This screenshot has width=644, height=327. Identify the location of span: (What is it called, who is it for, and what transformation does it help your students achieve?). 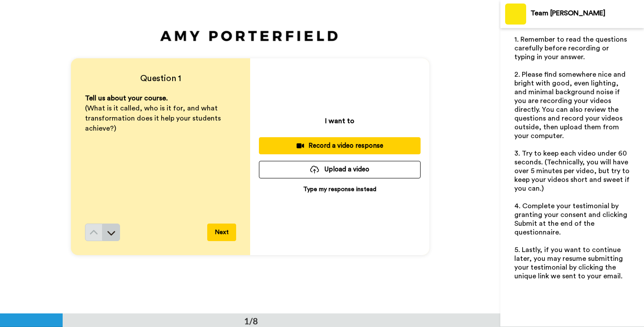
(154, 118).